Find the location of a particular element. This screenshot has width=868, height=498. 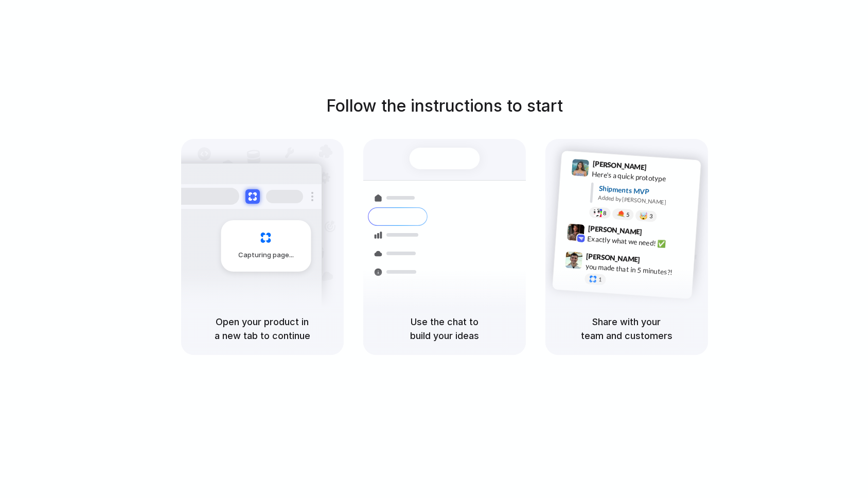

span: 8 is located at coordinates (604, 212).